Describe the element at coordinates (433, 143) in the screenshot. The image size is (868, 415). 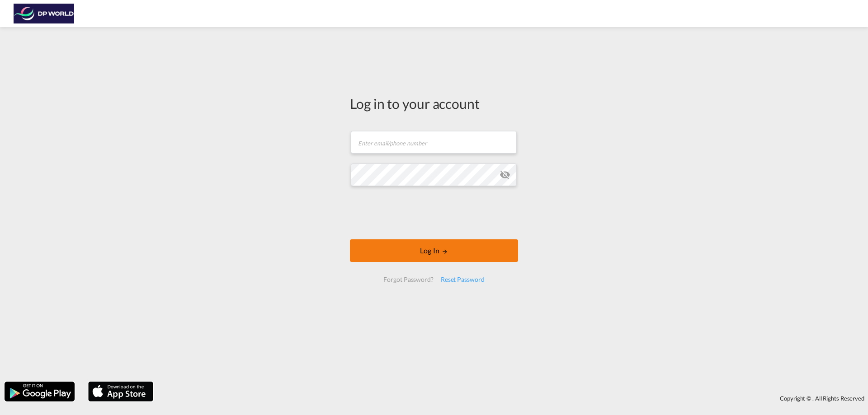
I see `input: Enter email/phone number` at that location.